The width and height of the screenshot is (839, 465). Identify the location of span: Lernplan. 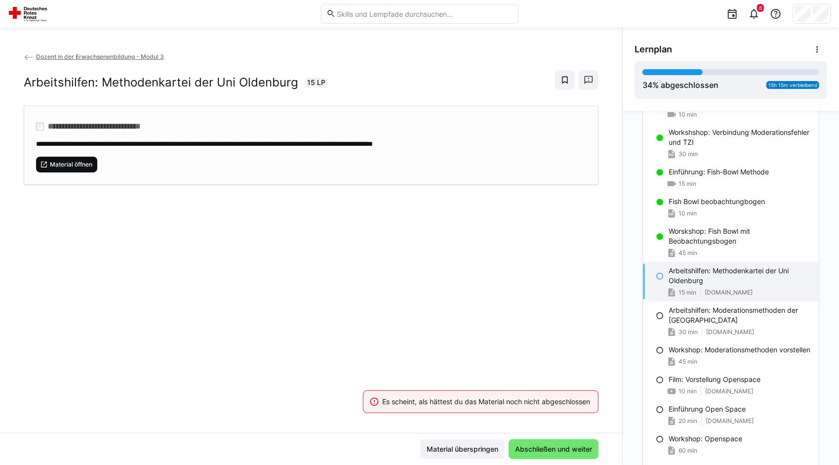
(654, 49).